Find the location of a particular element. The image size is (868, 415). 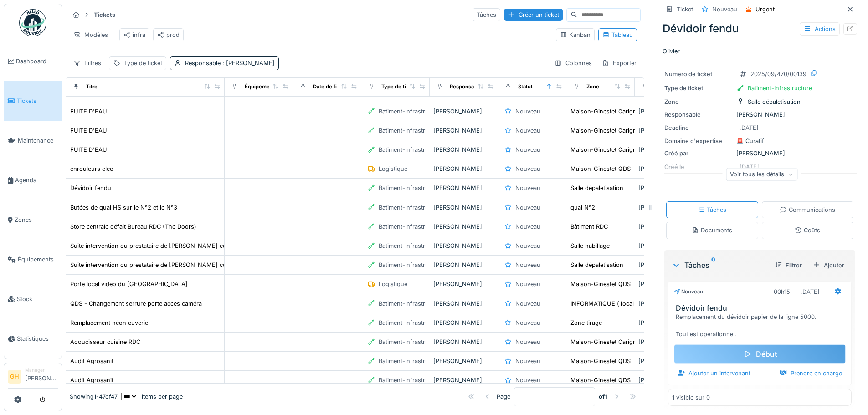

a: Statistiques is located at coordinates (33, 339).